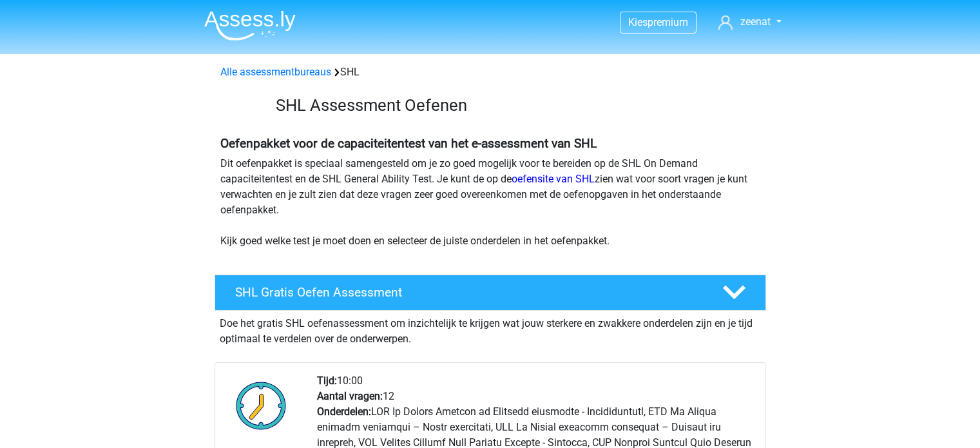 The image size is (980, 448). What do you see at coordinates (668, 22) in the screenshot?
I see `span: premium` at bounding box center [668, 22].